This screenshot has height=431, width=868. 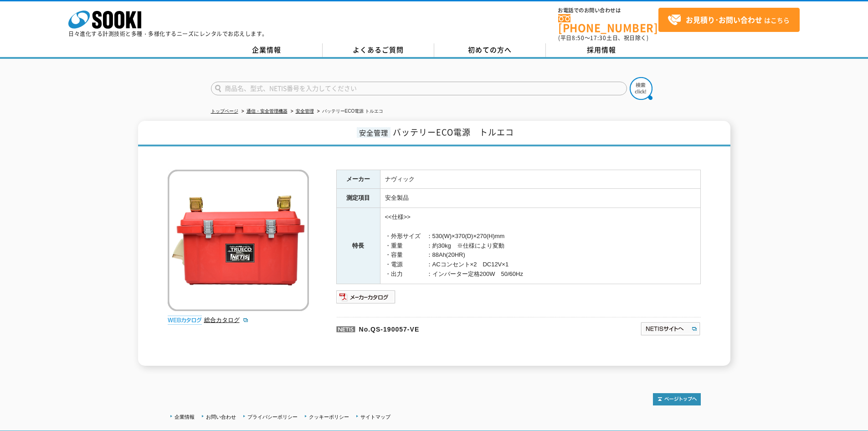 I want to click on td: <<仕様>> ・外形サイズ ：530(W)×370(D)×270(H)mm ・重量 ：約30kg ※仕様により変動 ・容量 ：88Ah(20HR) ・電源 ：ACコンセント×2 DC12V×1 ..., so click(x=540, y=246).